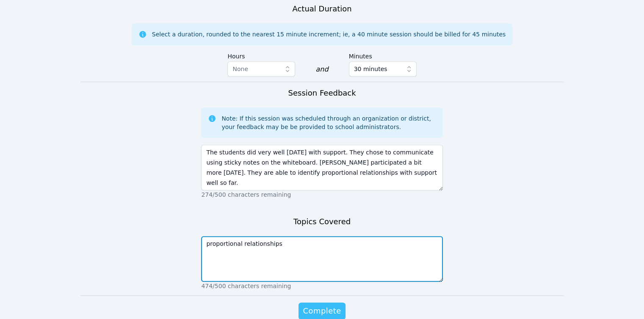 The height and width of the screenshot is (319, 644). Describe the element at coordinates (322, 70) in the screenshot. I see `div: and` at that location.